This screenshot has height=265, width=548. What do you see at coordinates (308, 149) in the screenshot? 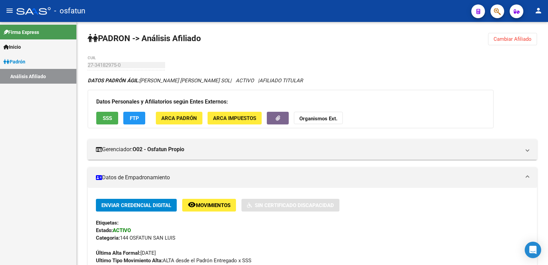
I see `mat-panel-title: Gerenciador:` at bounding box center [308, 149].